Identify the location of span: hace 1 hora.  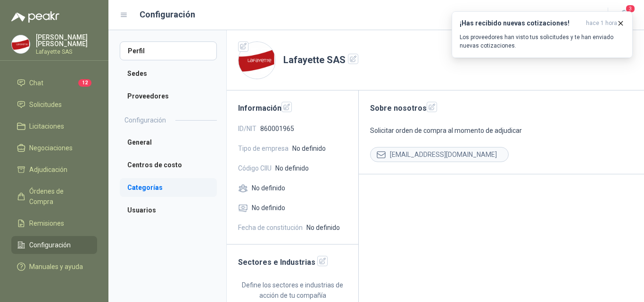
(602, 23).